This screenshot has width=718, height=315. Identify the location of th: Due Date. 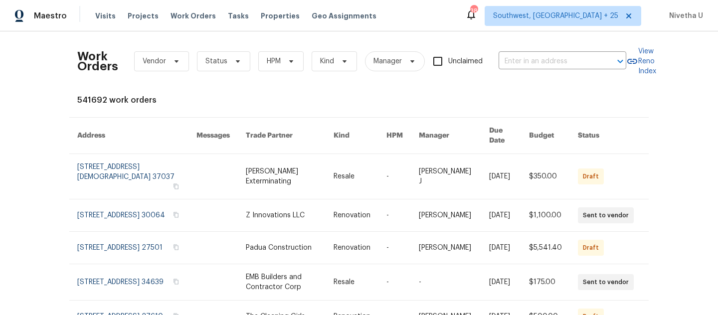
(501, 136).